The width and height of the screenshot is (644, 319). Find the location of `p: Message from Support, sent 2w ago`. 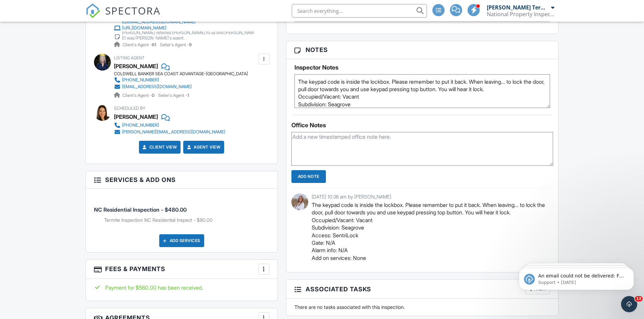

p: Message from Support, sent 2w ago is located at coordinates (73, 29).